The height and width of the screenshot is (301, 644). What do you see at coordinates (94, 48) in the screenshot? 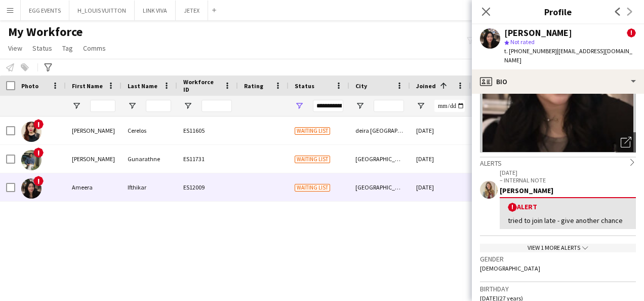
I see `span: Comms` at bounding box center [94, 48].